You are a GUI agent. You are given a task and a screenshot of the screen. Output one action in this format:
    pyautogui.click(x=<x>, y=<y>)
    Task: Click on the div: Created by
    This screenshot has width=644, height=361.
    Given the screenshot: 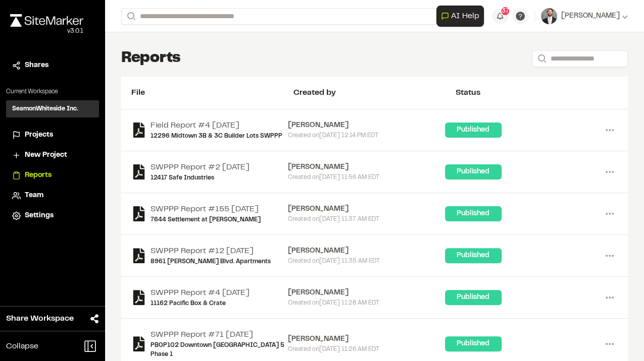 What is the action you would take?
    pyautogui.click(x=374, y=93)
    